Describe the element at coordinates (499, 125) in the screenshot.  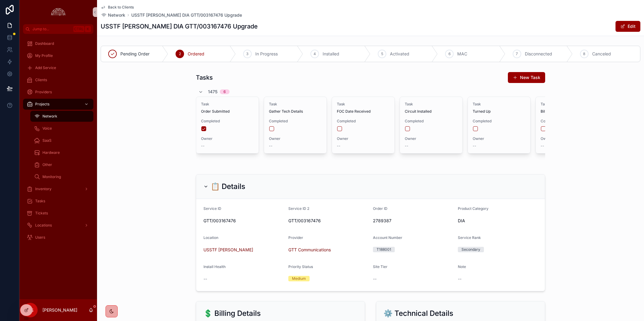
I see `a: TaskTurned UpCompletedOwner--` at that location.